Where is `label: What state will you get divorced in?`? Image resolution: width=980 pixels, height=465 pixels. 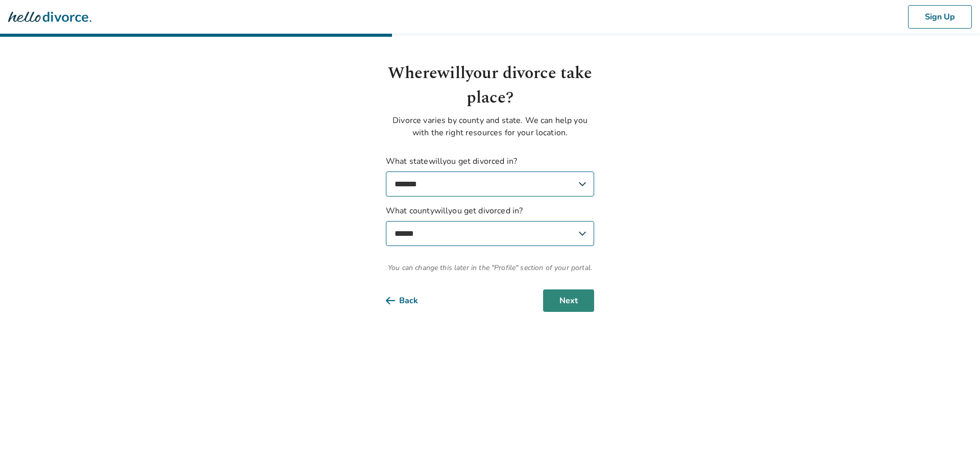
label: What state will you get divorced in? is located at coordinates (490, 176).